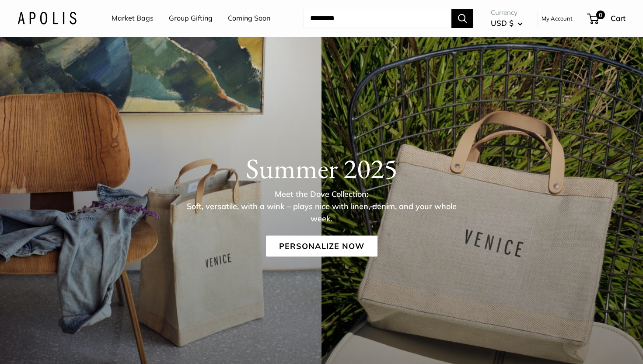  I want to click on button: Search, so click(462, 18).